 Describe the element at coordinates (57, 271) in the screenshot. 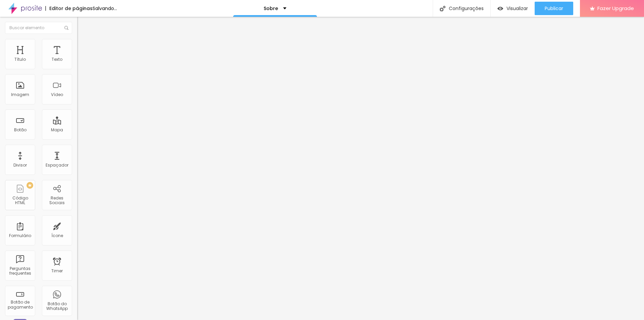

I see `div: Timer` at that location.